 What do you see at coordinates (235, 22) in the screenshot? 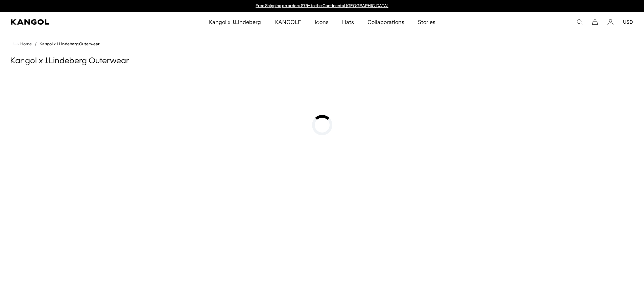
I see `a: Kangol x J.Lindeberg` at bounding box center [235, 22].